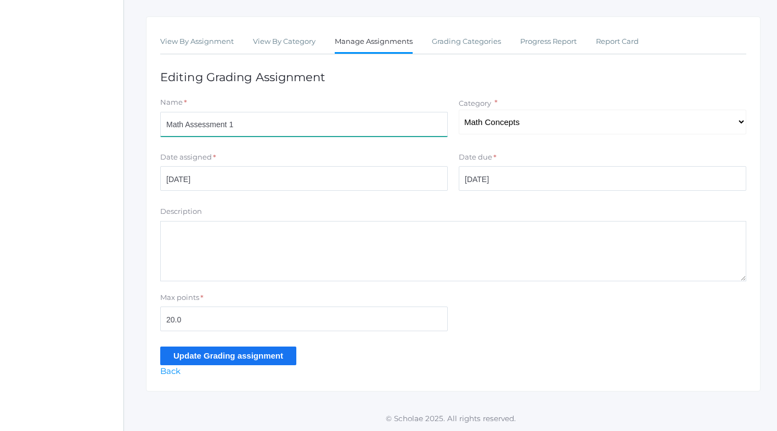  What do you see at coordinates (467, 42) in the screenshot?
I see `a: Grading Categories` at bounding box center [467, 42].